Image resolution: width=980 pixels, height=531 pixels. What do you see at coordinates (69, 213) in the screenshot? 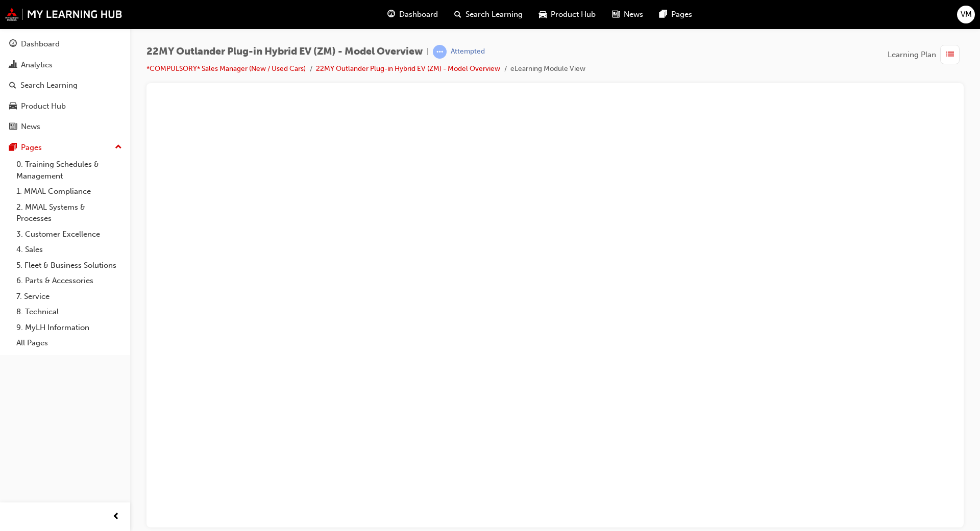
I see `a: 2. MMAL Systems & Processes` at bounding box center [69, 213].